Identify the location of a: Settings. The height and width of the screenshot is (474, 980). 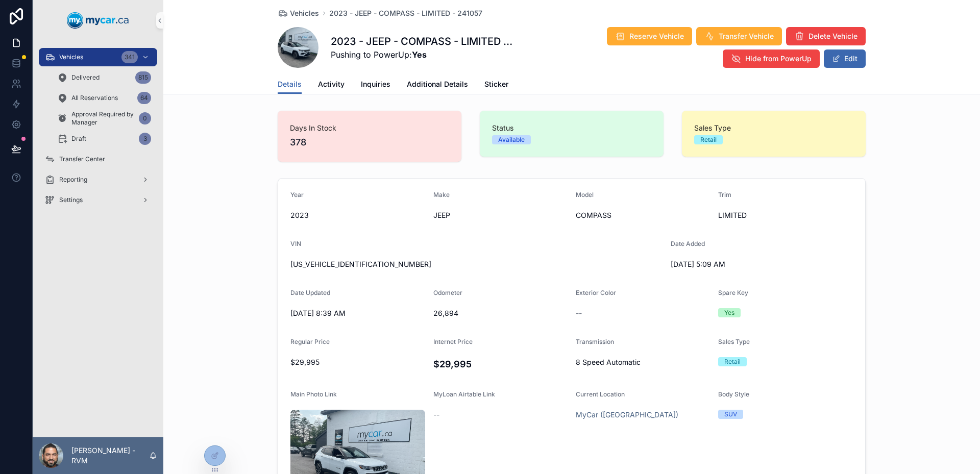
(98, 200).